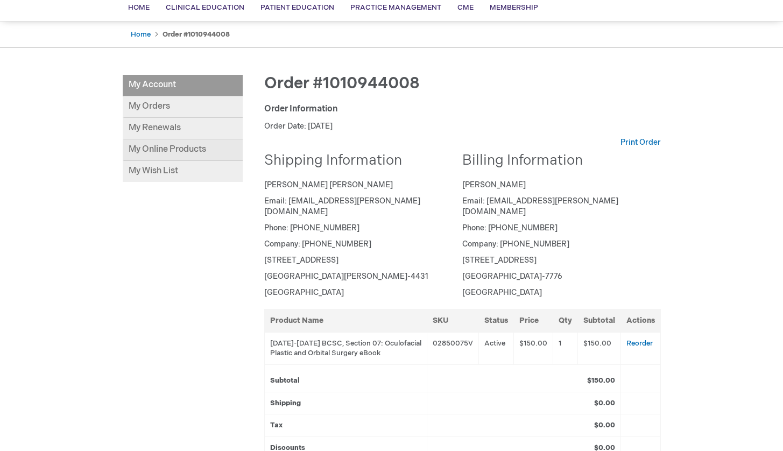 This screenshot has width=783, height=451. I want to click on strong: Subtotal, so click(285, 381).